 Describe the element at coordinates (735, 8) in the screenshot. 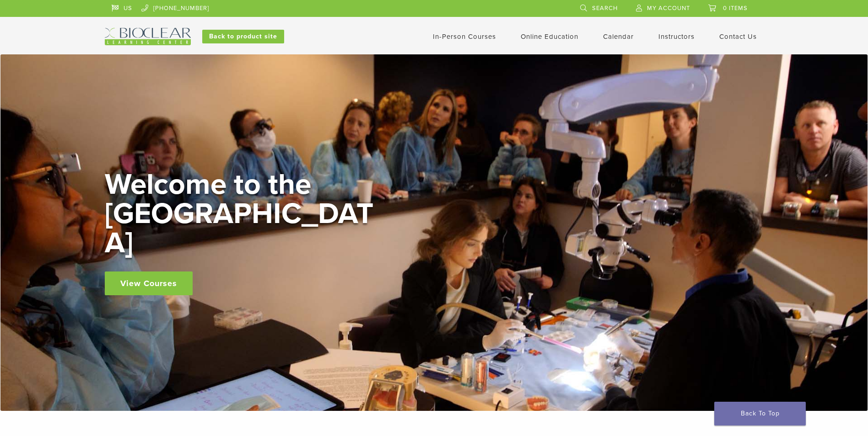

I see `span: 0 items` at that location.